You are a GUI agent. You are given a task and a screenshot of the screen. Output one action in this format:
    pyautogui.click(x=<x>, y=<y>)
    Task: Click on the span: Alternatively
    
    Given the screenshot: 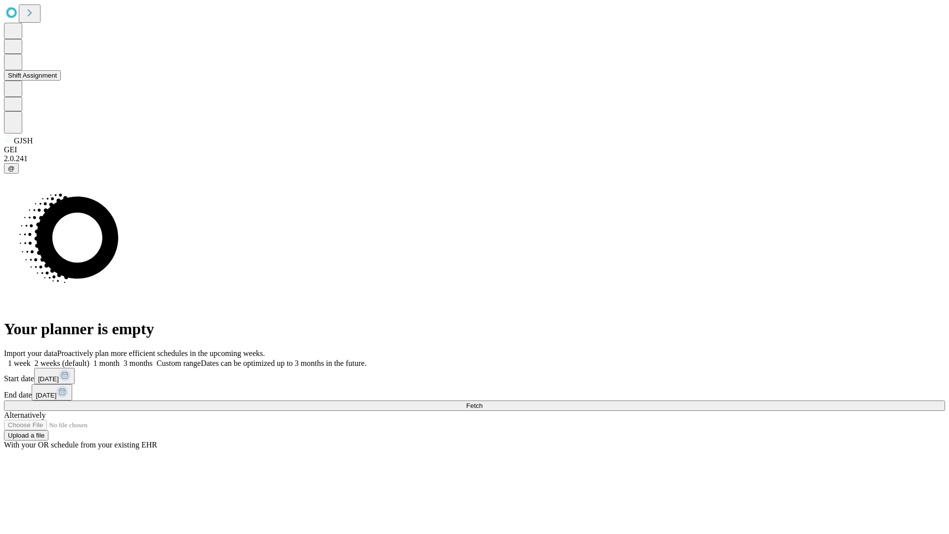 What is the action you would take?
    pyautogui.click(x=25, y=415)
    